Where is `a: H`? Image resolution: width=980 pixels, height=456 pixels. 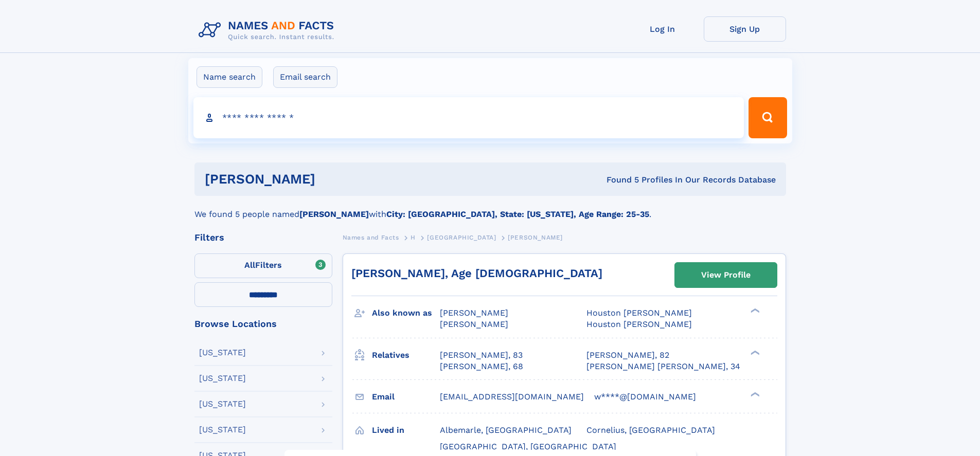 a: H is located at coordinates (413, 237).